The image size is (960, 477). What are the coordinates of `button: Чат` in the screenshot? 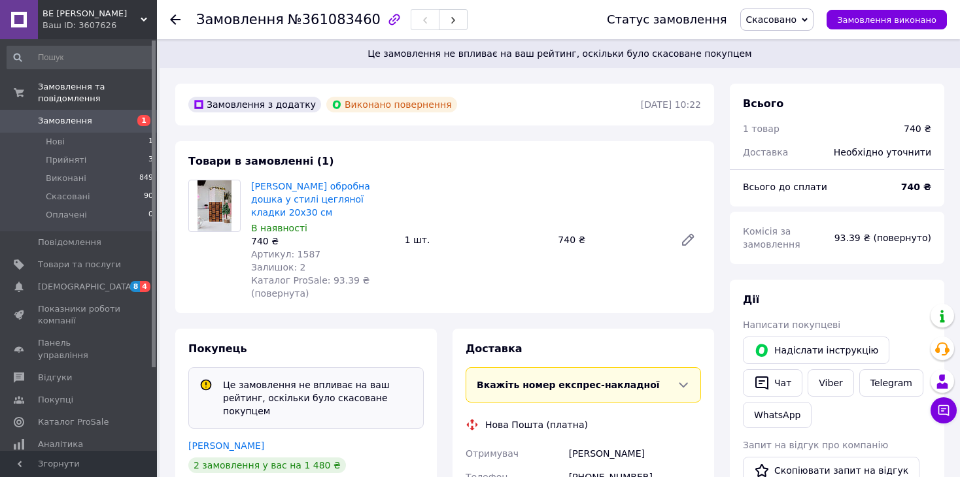 It's located at (772, 383).